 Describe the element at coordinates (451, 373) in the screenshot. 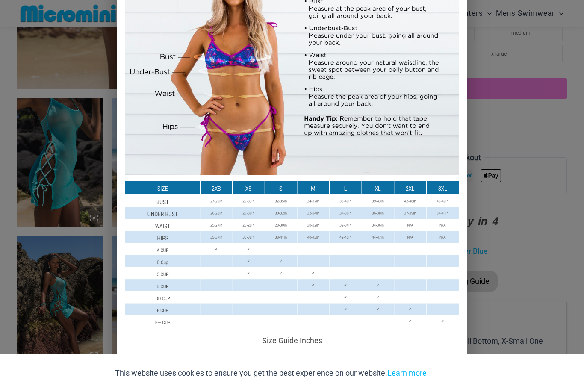

I see `button: Accept` at that location.